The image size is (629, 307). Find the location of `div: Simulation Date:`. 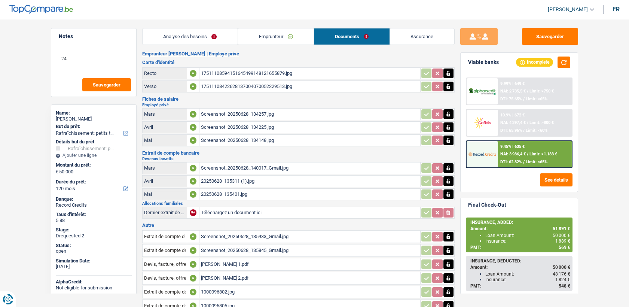

div: Simulation Date: is located at coordinates (94, 261).